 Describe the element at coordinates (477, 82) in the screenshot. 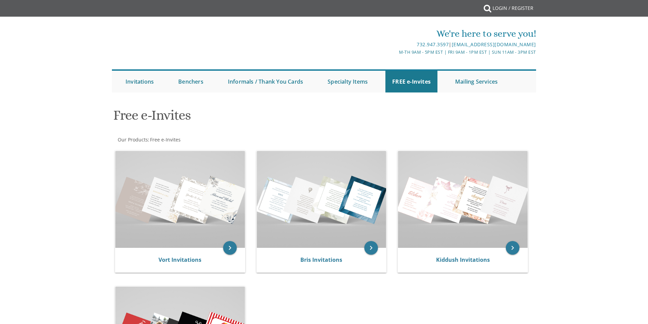

I see `a: Mailing Services` at that location.